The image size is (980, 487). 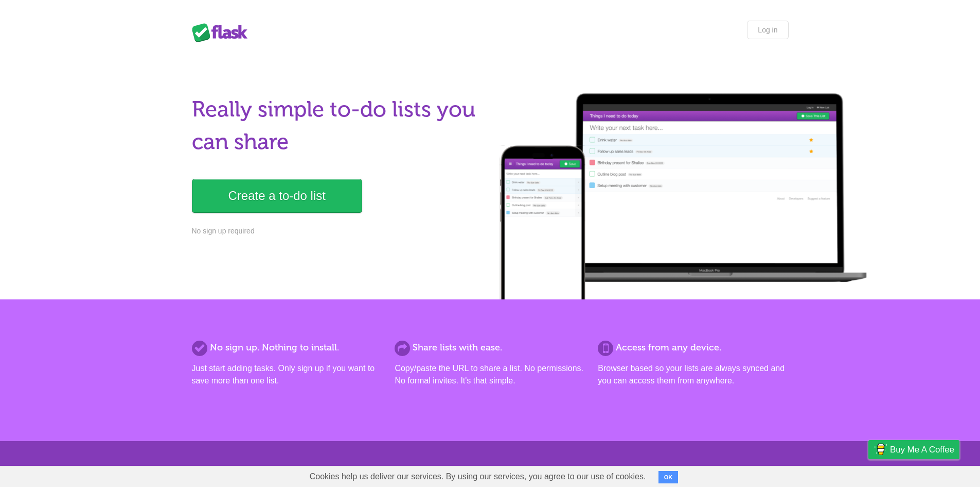 What do you see at coordinates (768, 30) in the screenshot?
I see `a: Log in` at bounding box center [768, 30].